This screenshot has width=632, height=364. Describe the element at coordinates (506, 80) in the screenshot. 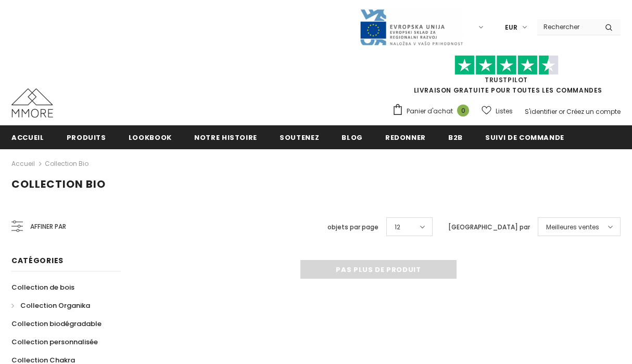

I see `a: TrustPilot` at that location.